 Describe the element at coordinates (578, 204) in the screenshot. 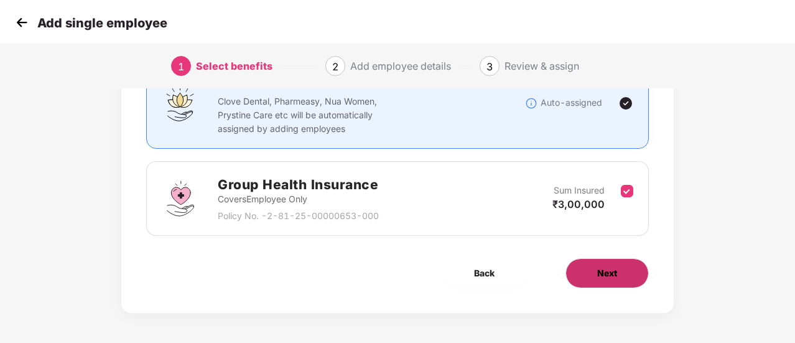

I see `span: ₹3,00,000` at that location.